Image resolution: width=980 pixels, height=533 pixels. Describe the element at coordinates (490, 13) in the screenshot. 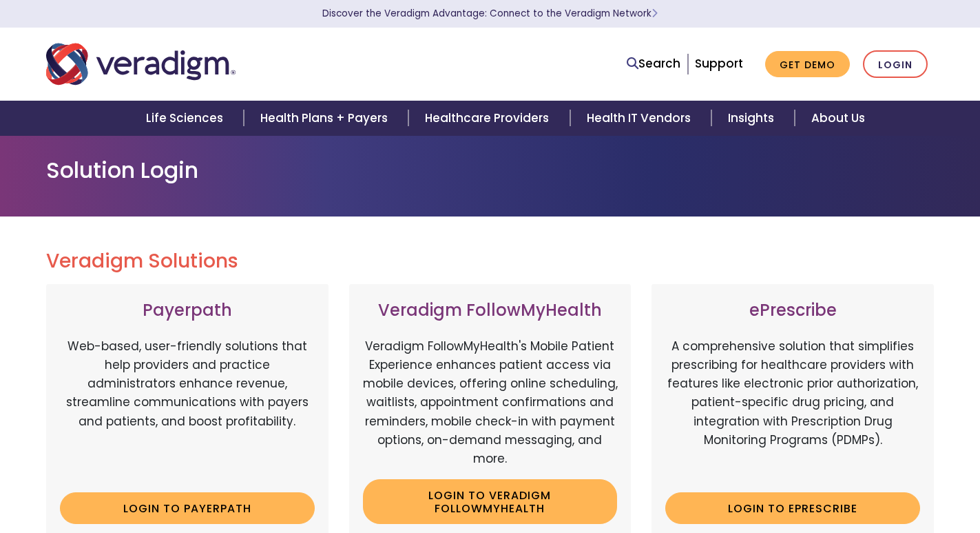

I see `a: Discover the Veradigm Advantage: Connect to the Veradigm NetworkLearn More` at that location.